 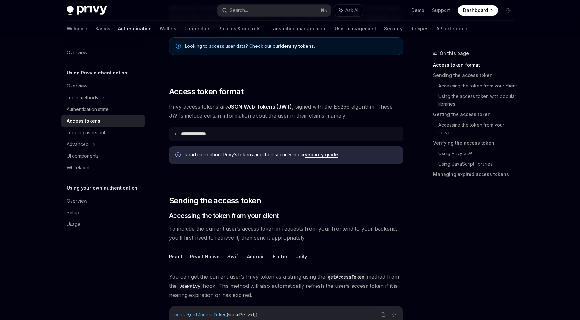 What do you see at coordinates (233, 256) in the screenshot?
I see `button: Swift` at bounding box center [233, 256].